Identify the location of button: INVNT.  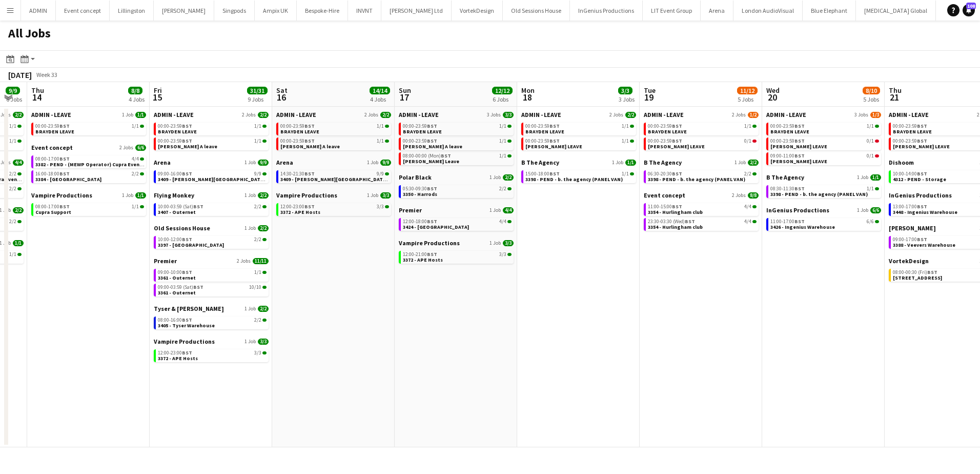
(364, 10).